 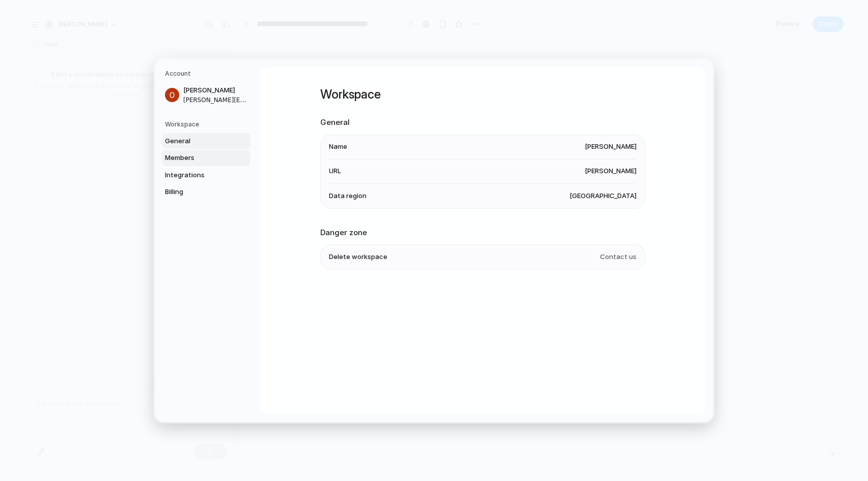 I want to click on span: Members, so click(x=198, y=158).